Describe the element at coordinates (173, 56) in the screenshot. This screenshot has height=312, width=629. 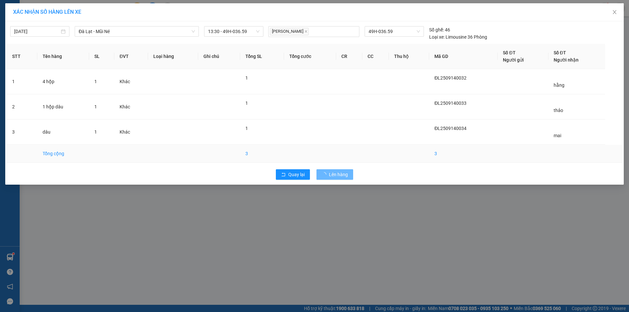
I see `th: Loại hàng` at that location.